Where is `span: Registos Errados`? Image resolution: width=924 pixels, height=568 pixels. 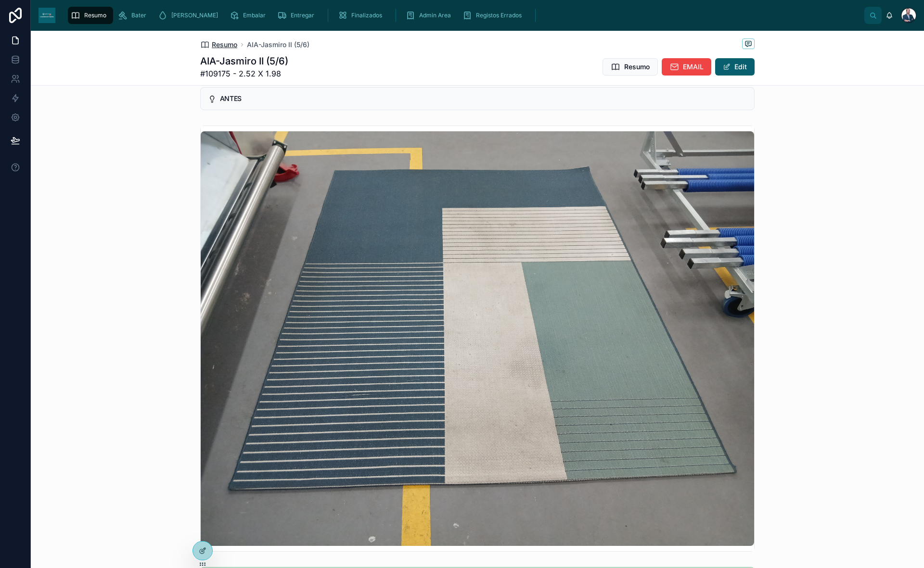
span: Registos Errados is located at coordinates (499, 15).